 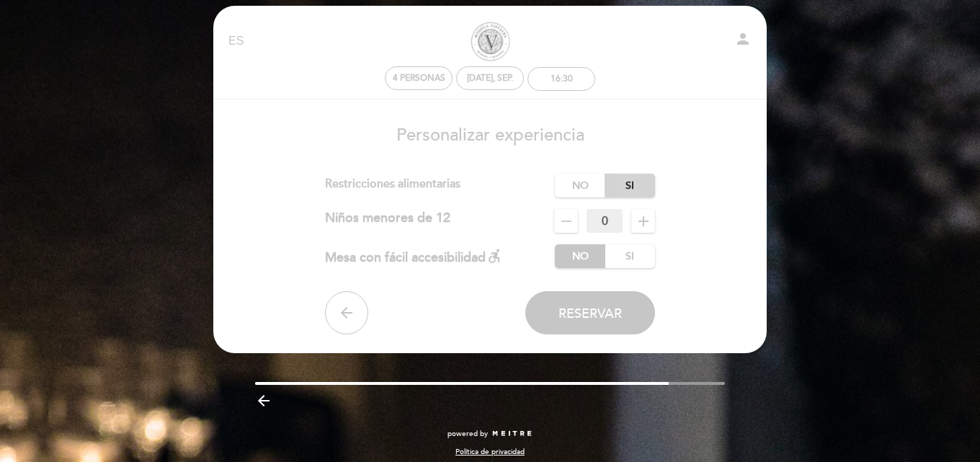 I want to click on a: BODEGA VISTALBA, so click(x=490, y=41).